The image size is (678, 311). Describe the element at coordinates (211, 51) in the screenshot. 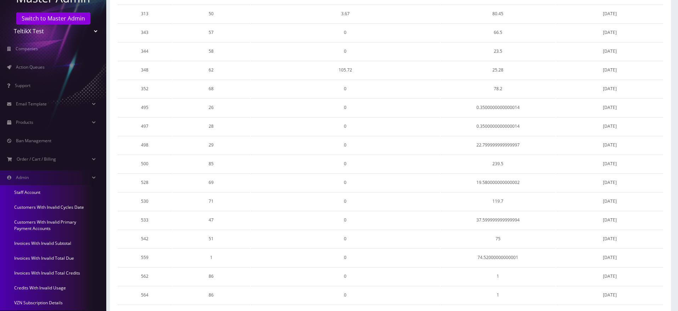

I see `td: 58` at that location.